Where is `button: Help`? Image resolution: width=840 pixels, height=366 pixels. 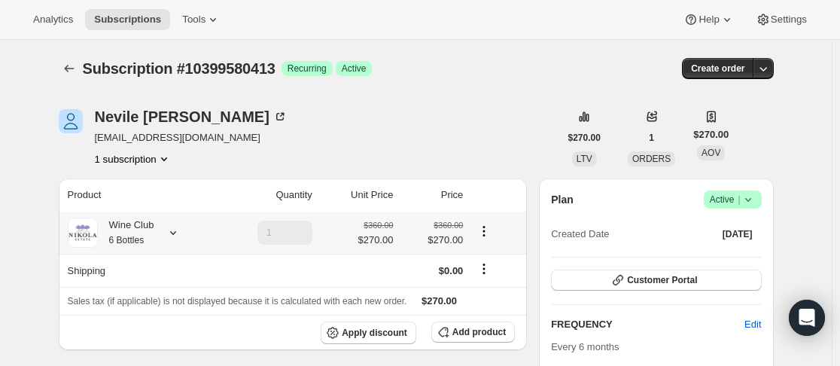 button: Help is located at coordinates (708, 20).